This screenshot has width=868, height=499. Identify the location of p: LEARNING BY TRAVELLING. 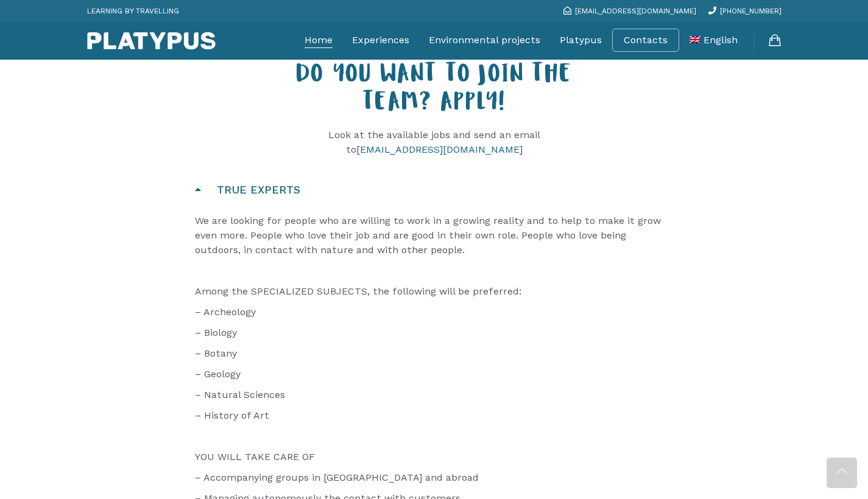
(133, 11).